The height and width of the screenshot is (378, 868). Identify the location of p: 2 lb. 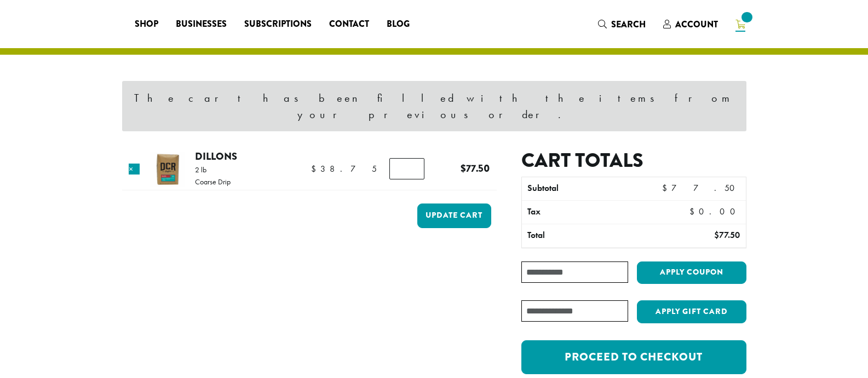
(213, 169).